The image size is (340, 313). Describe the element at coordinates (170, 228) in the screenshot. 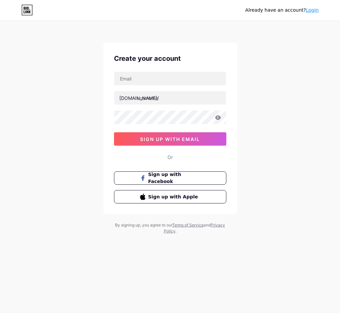

I see `div: By signing up, you agree to our and .` at that location.